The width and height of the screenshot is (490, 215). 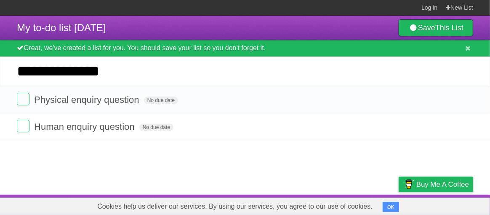 I want to click on b: This List, so click(x=449, y=28).